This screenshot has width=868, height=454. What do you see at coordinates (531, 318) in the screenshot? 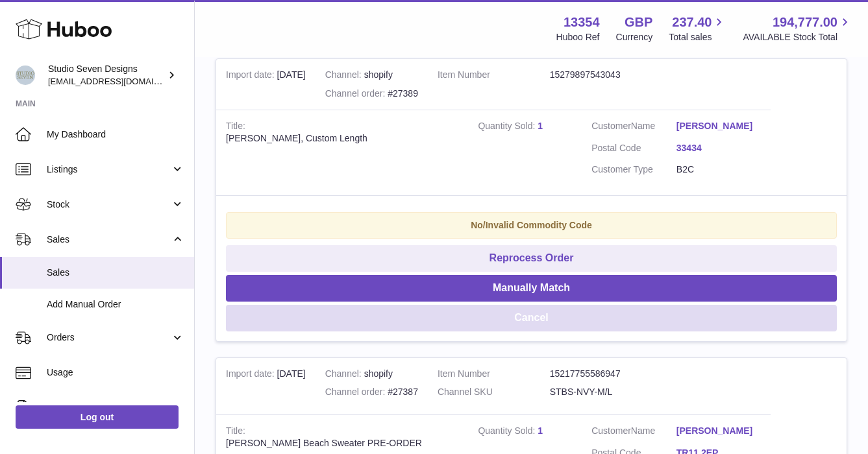
I see `button: Cancel` at bounding box center [531, 318].